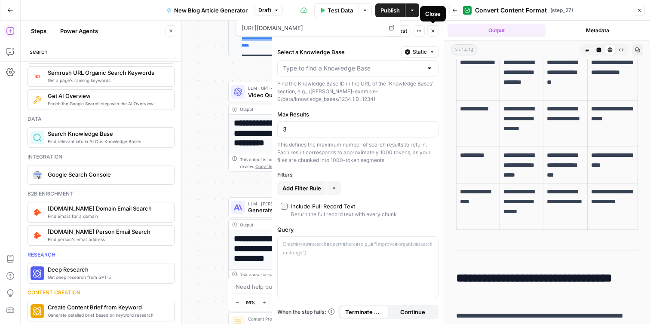 The height and width of the screenshot is (324, 650). Describe the element at coordinates (433, 14) in the screenshot. I see `div: Close` at that location.